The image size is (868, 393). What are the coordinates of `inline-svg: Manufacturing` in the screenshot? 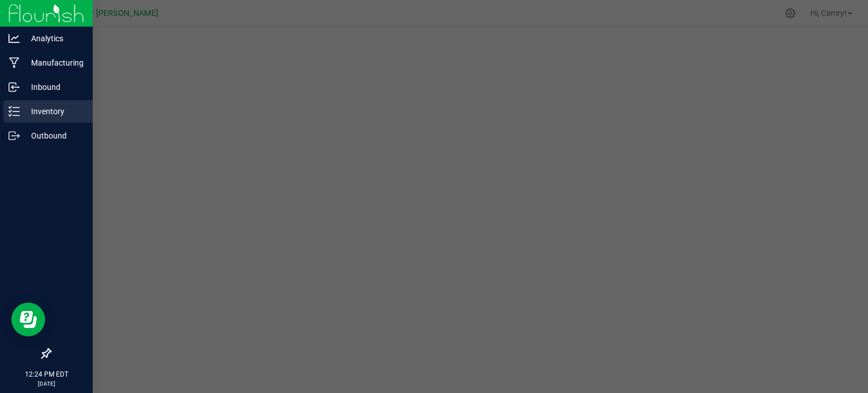 It's located at (14, 63).